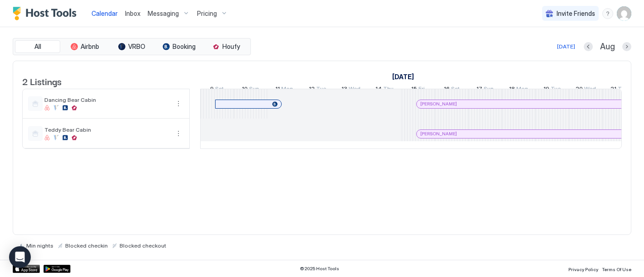 The height and width of the screenshot is (277, 644). I want to click on span: 9, so click(212, 90).